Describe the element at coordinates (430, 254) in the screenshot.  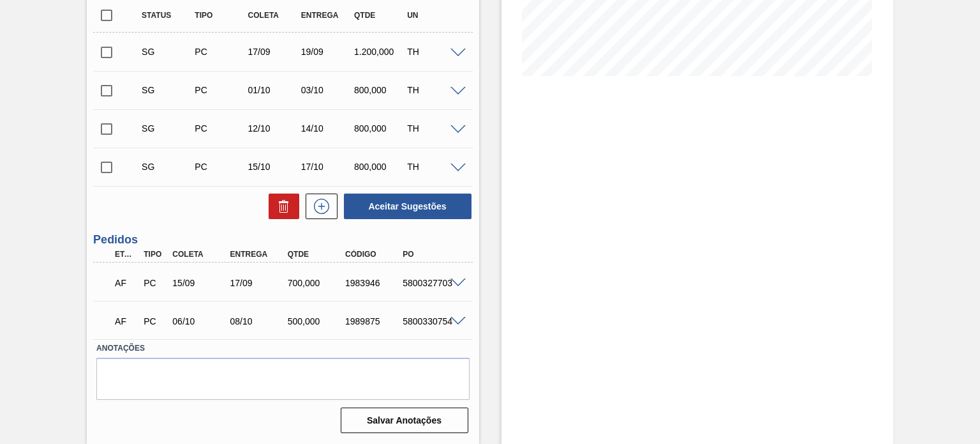
I see `div: PO` at that location.